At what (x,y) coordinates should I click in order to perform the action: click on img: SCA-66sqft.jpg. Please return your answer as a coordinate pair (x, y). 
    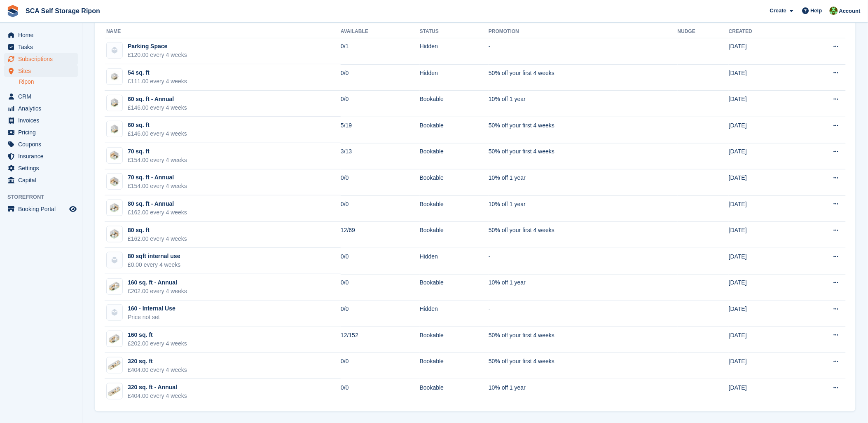
    Looking at the image, I should click on (114, 155).